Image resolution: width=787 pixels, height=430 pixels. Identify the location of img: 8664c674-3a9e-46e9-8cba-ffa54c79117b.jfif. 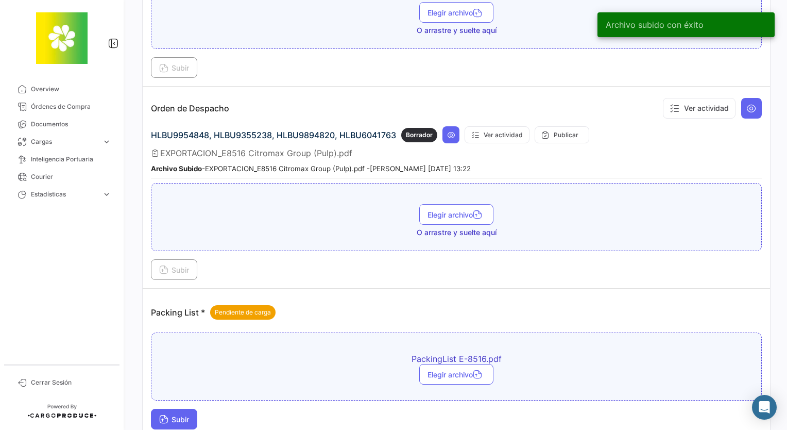
(62, 38).